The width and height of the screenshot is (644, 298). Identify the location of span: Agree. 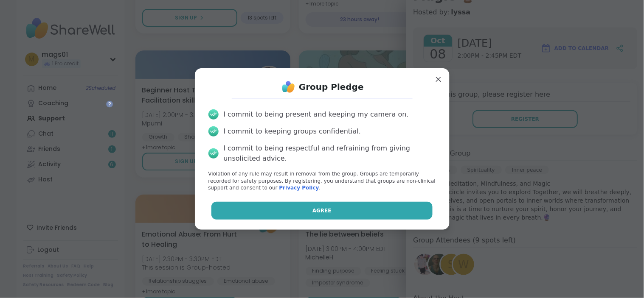
(322, 211).